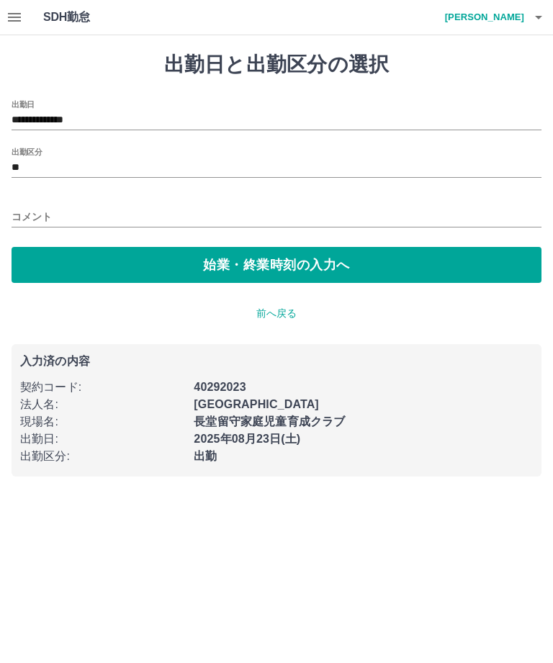 This screenshot has height=663, width=553. What do you see at coordinates (102, 422) in the screenshot?
I see `p: 現場名 :` at bounding box center [102, 422].